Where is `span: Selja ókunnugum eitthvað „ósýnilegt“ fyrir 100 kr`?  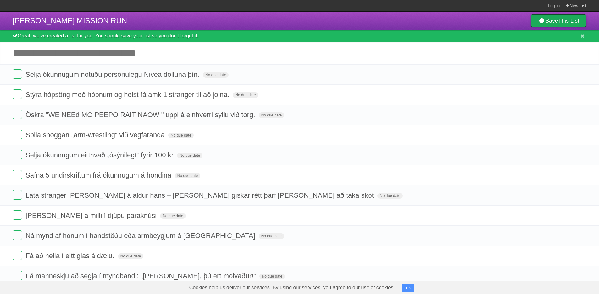
span: Selja ókunnugum eitthvað „ósýnilegt“ fyrir 100 kr is located at coordinates (100, 155).